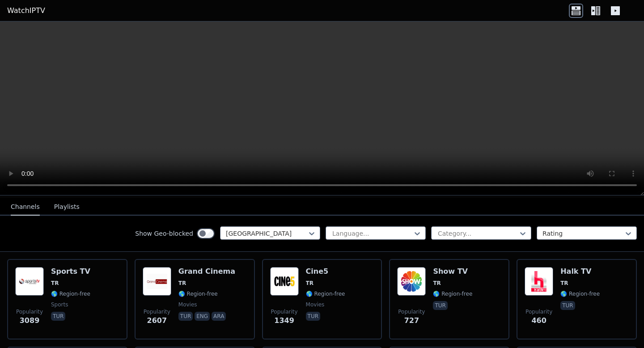 The image size is (644, 348). Describe the element at coordinates (325, 272) in the screenshot. I see `h6: Cine5` at that location.